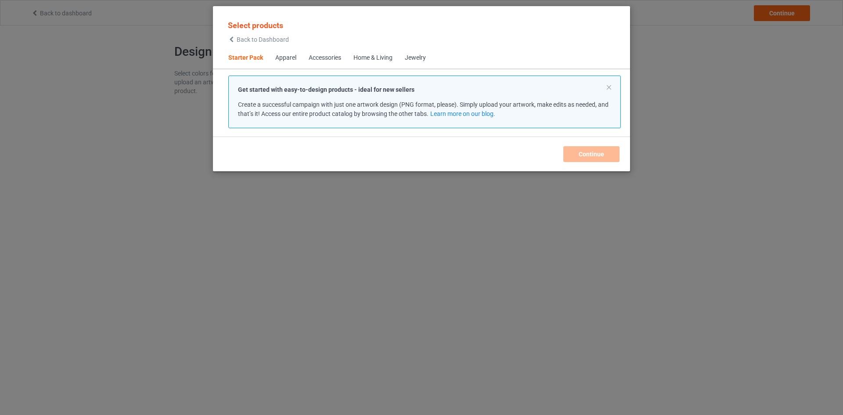 This screenshot has height=415, width=843. What do you see at coordinates (286, 58) in the screenshot?
I see `div: Apparel` at bounding box center [286, 58].